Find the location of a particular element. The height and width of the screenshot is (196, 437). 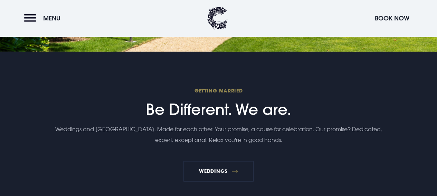

span: Menu is located at coordinates (52, 18).